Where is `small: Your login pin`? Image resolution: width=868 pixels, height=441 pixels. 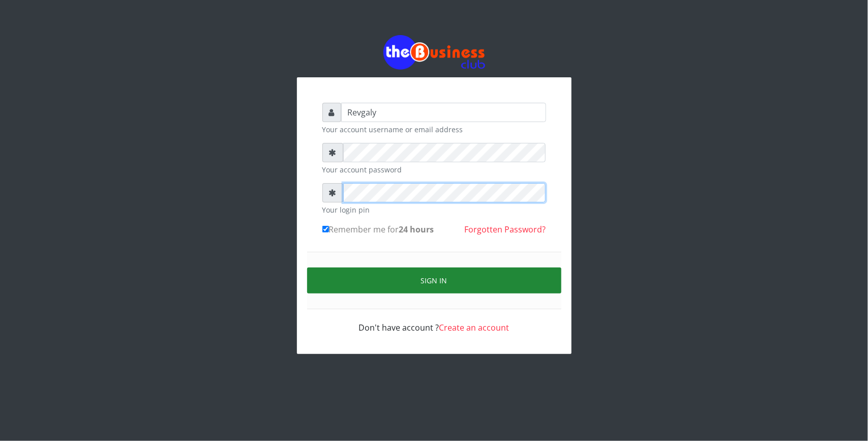
small: Your login pin is located at coordinates (434, 210).